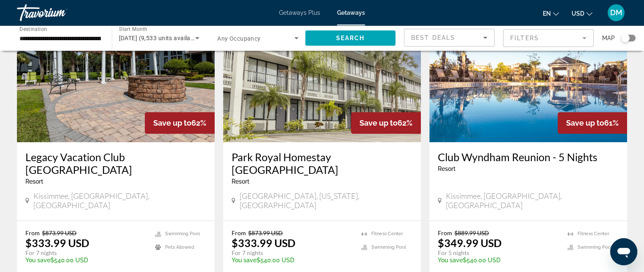 Image resolution: width=644 pixels, height=272 pixels. I want to click on span: Getaways Plus, so click(299, 13).